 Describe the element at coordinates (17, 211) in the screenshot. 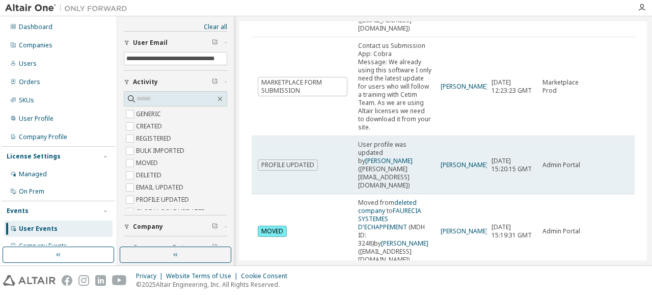

I see `div: Events` at that location.